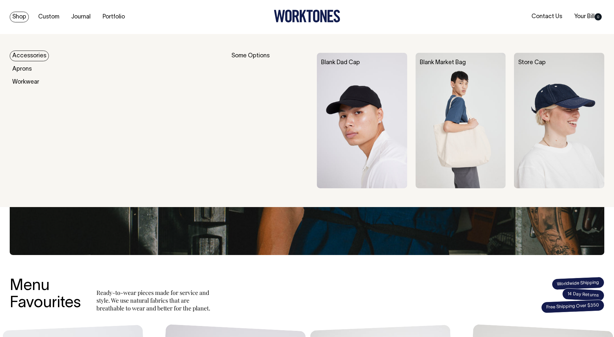  Describe the element at coordinates (578, 283) in the screenshot. I see `span: Worldwide Shipping` at that location.